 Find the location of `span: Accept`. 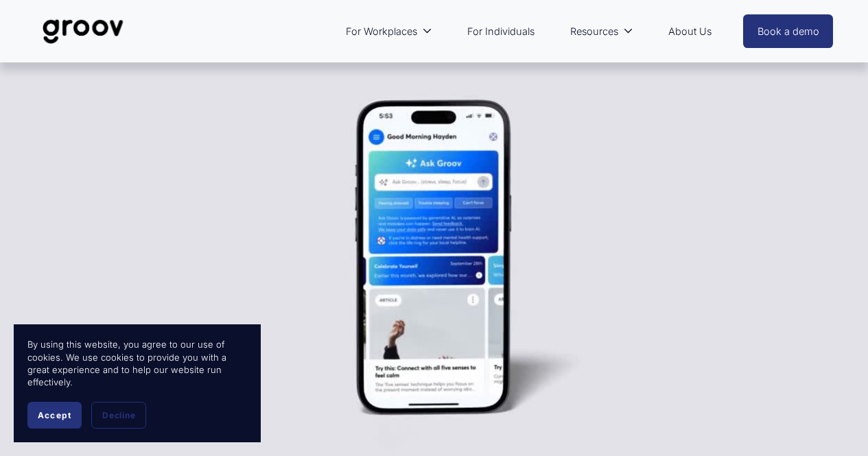

span: Accept is located at coordinates (54, 415).